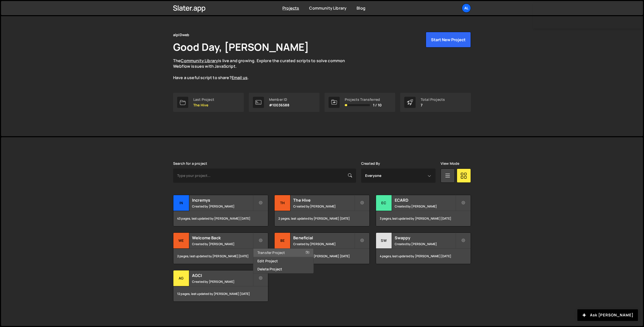 Image resolution: width=644 pixels, height=327 pixels. I want to click on div: Sw, so click(384, 240).